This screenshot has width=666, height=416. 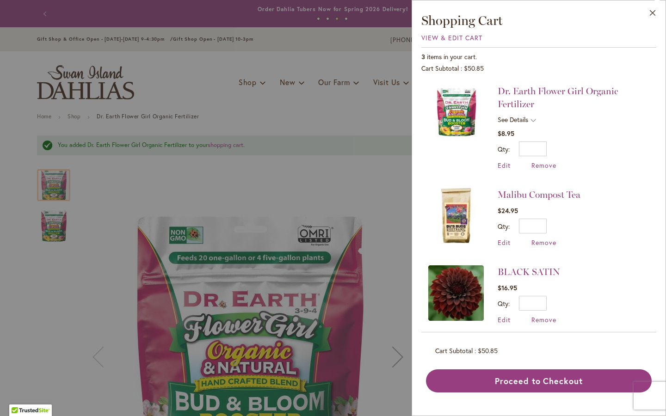 What do you see at coordinates (539, 381) in the screenshot?
I see `button: Proceed to Checkout` at bounding box center [539, 381].